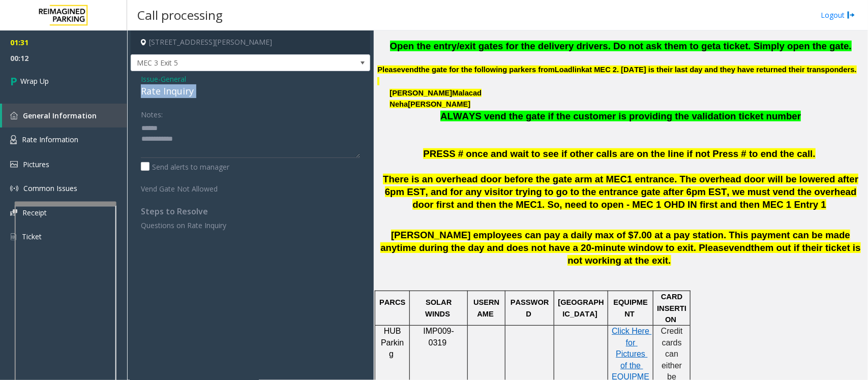 This screenshot has width=868, height=380. I want to click on span: Rate Information, so click(50, 139).